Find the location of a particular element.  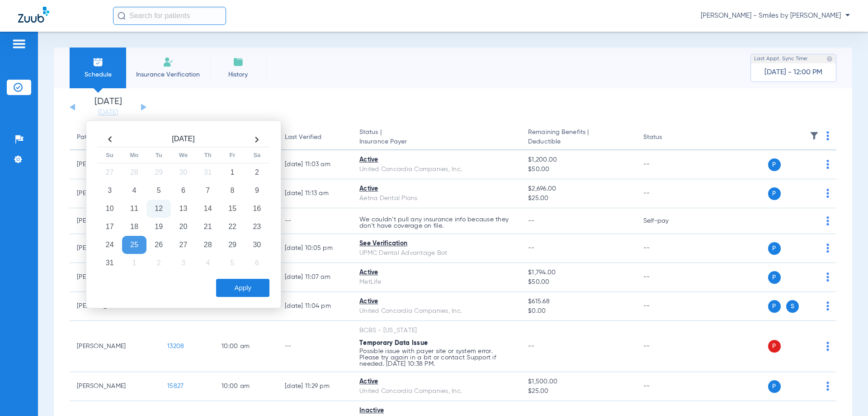

img: History is located at coordinates (238, 62).